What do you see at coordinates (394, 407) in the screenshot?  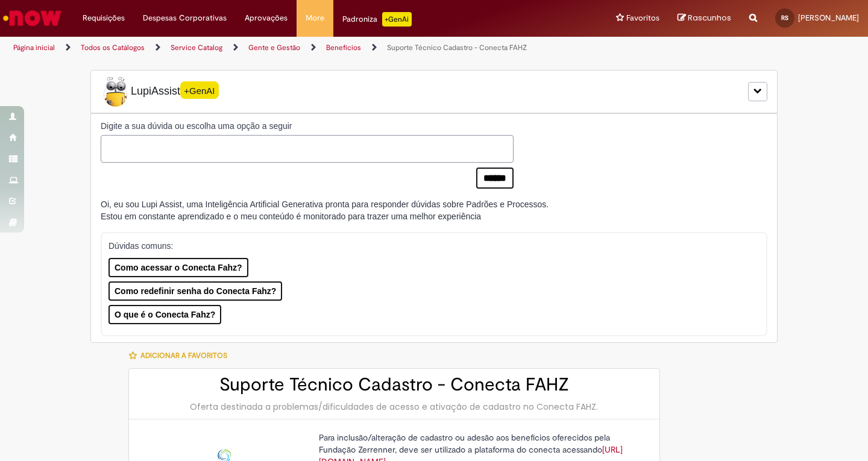 I see `div: Oferta destinada a problemas/dificuldades de acesso e ativação de cadastro no Conecta FAHZ.` at bounding box center [394, 407].